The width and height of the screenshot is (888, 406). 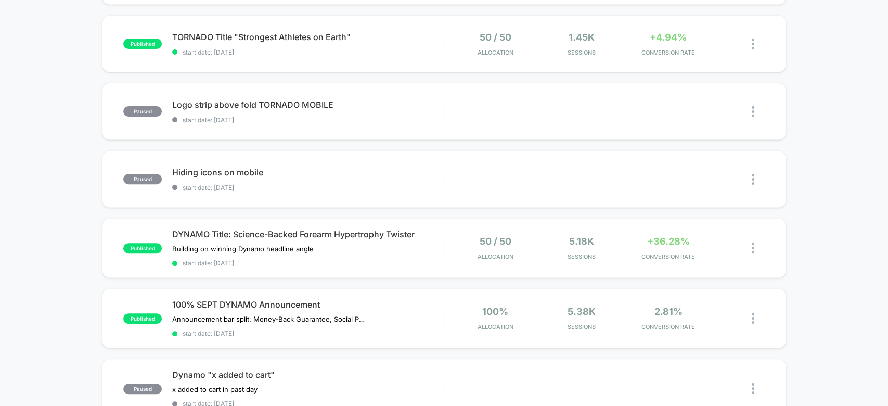 I want to click on span: DYNAMO Title: Science-Backed Forearm Hypertrophy Twister, so click(x=307, y=234).